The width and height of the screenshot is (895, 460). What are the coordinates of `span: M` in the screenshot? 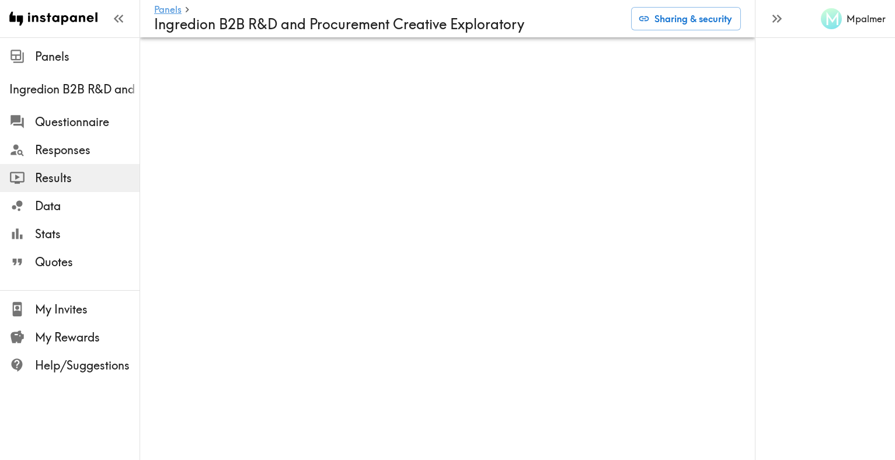 It's located at (833, 19).